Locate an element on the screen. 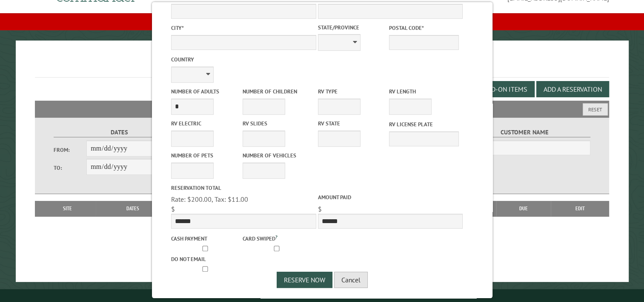 The height and width of the screenshot is (302, 644). label: Reservation Total is located at coordinates (243, 187).